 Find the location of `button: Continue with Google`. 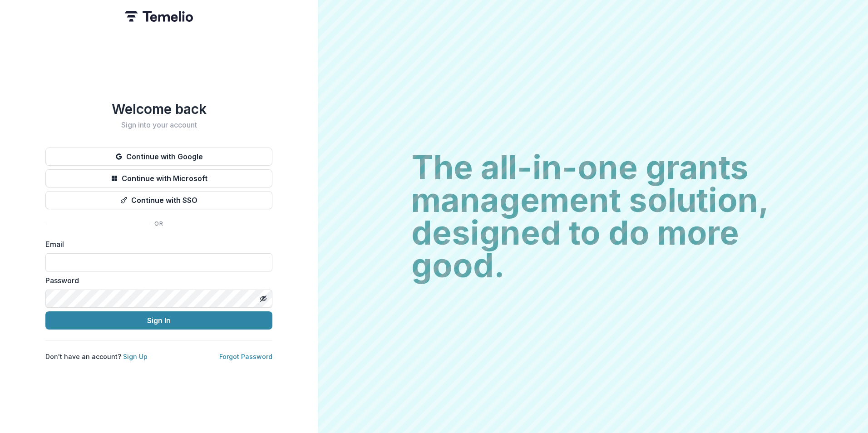

button: Continue with Google is located at coordinates (159, 156).